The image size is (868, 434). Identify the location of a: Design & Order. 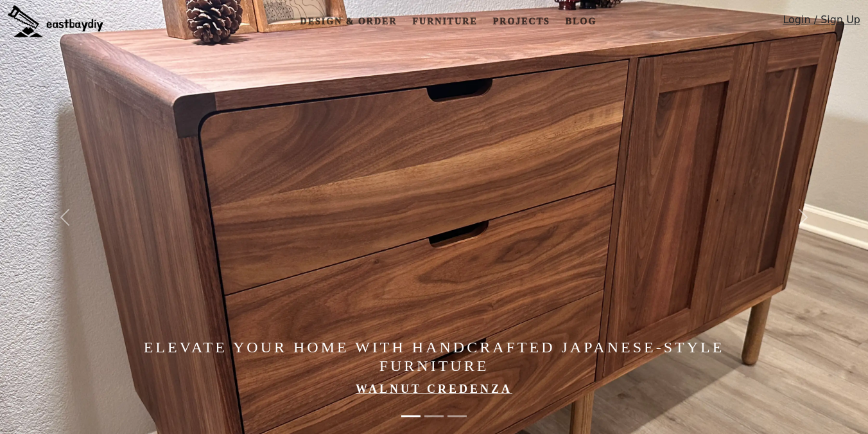
(348, 21).